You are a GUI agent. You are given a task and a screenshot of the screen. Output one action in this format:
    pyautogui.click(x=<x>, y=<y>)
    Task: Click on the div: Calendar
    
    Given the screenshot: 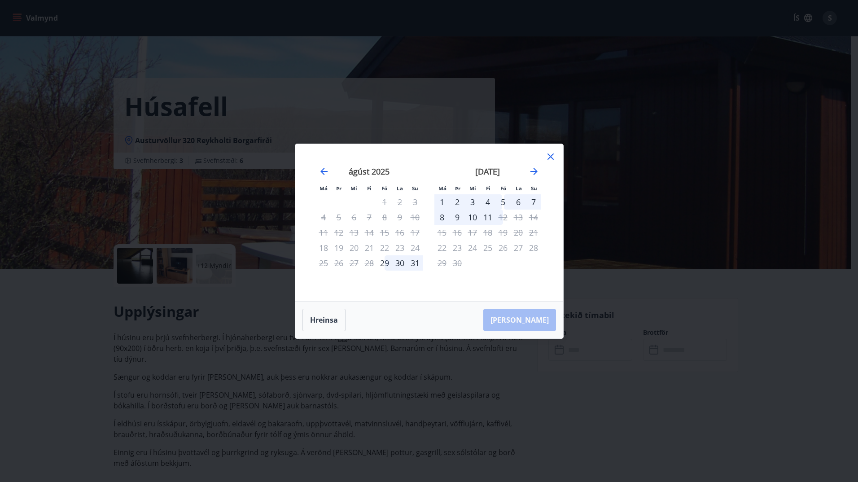 What is the action you would take?
    pyautogui.click(x=429, y=223)
    